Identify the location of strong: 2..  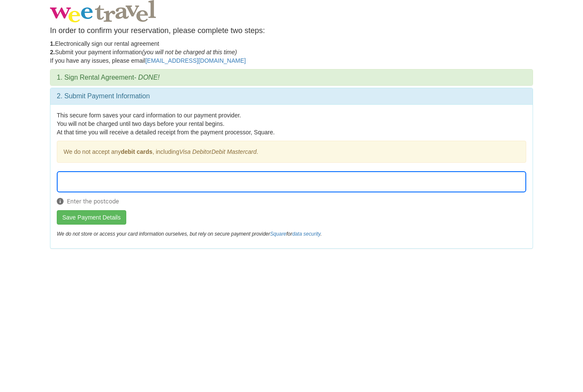
(53, 52).